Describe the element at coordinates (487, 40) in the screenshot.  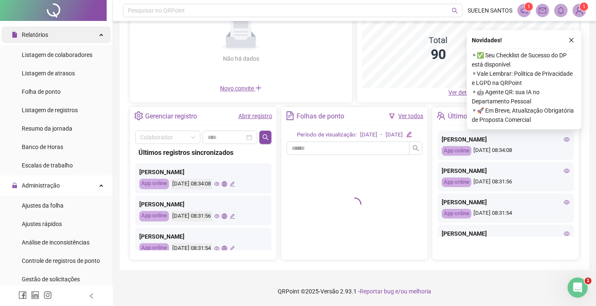
I see `span: Novidades !` at that location.